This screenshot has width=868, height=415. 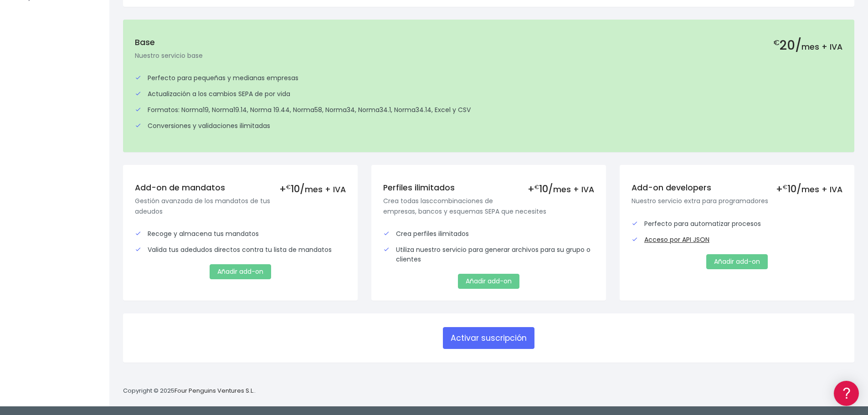 I want to click on p: Crea todas lasccombinaciones de empresas, bancos y esquemas SEPA que necesites, so click(x=488, y=206).